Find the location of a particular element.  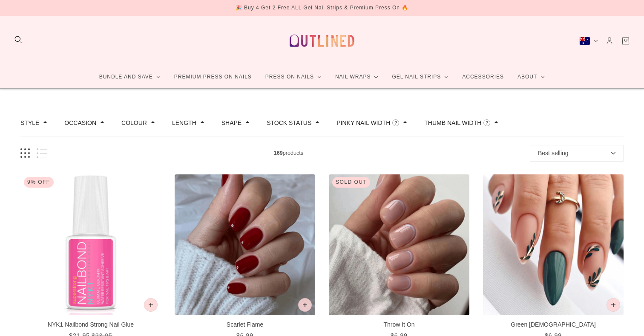

a: Premium Press On Nails is located at coordinates (213, 77).